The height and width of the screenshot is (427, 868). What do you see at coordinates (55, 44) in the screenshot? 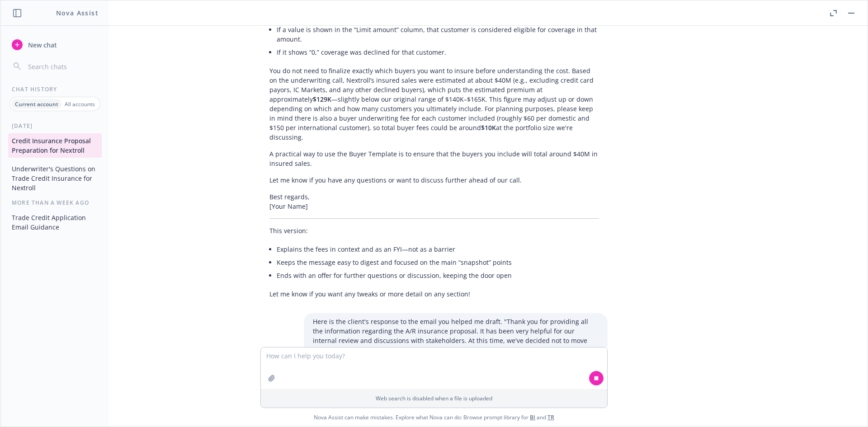
I see `button: New chat` at bounding box center [55, 44].